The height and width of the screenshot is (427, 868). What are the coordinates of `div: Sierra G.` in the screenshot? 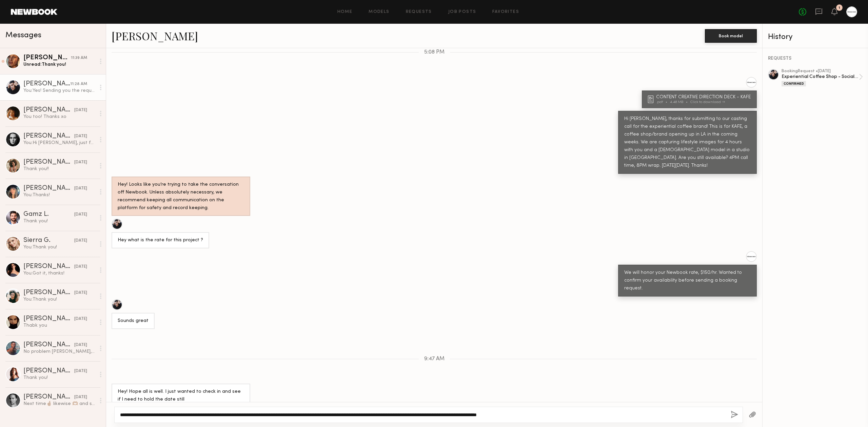 It's located at (48, 241).